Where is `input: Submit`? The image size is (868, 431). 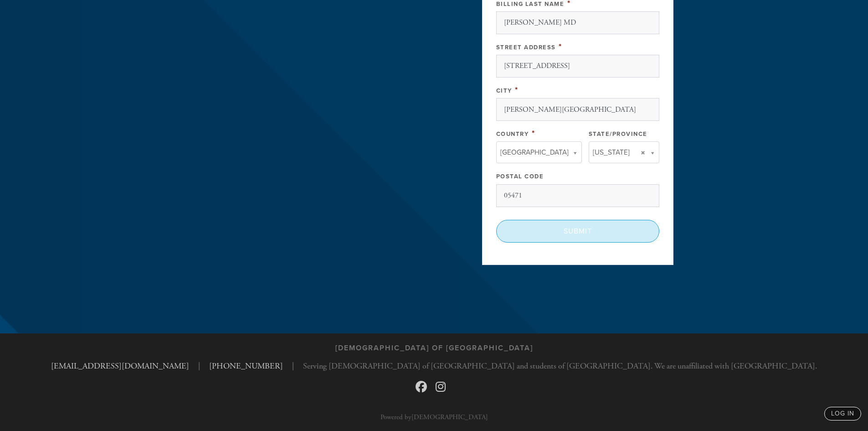
input: Submit is located at coordinates (578, 231).